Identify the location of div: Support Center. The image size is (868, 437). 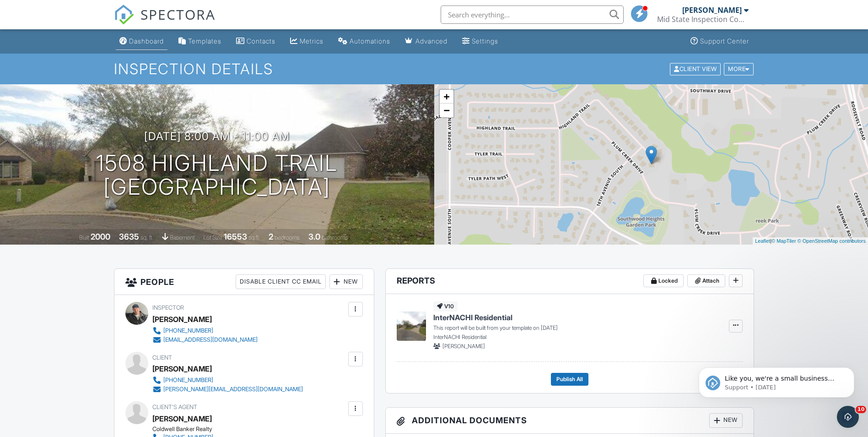
(725, 40).